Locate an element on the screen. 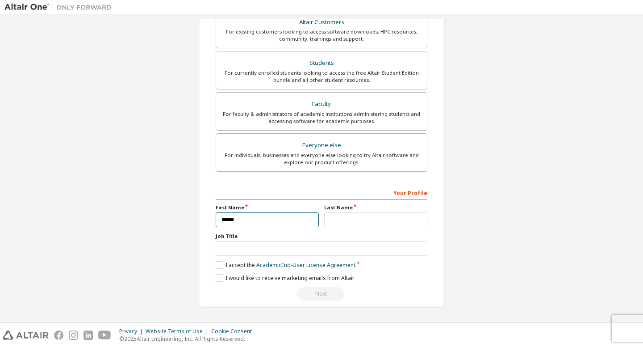 The image size is (643, 348). div: Altair Customers is located at coordinates (322, 22).